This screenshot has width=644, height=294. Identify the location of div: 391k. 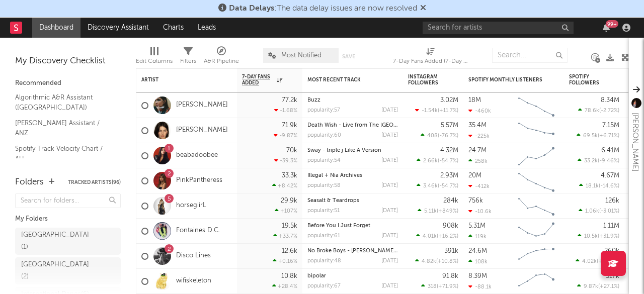
(452, 251).